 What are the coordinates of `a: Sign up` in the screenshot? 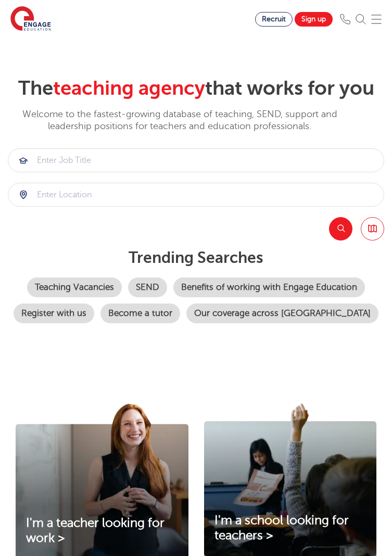 It's located at (313, 19).